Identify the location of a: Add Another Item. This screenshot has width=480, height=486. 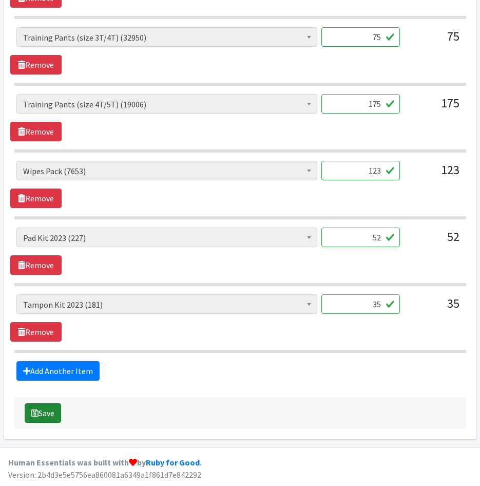
(58, 371).